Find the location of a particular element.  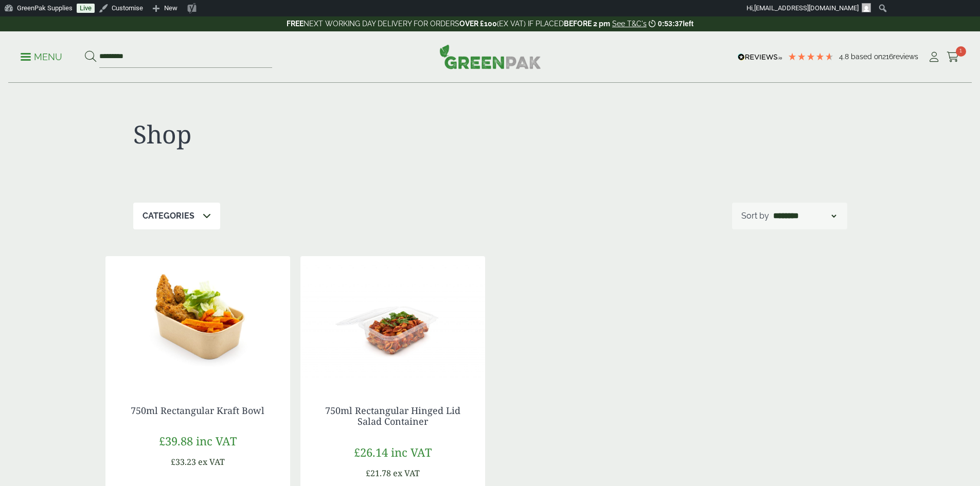

i: My Account is located at coordinates (934, 58).